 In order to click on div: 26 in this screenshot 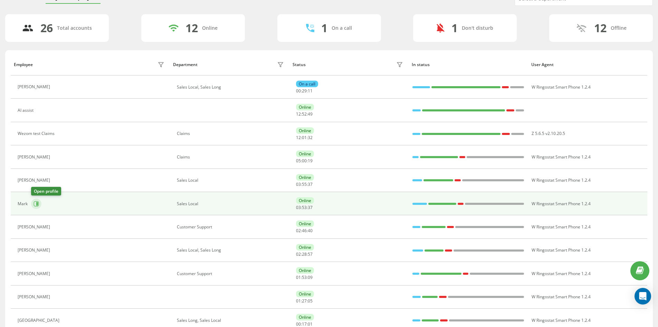, I will do `click(47, 28)`.